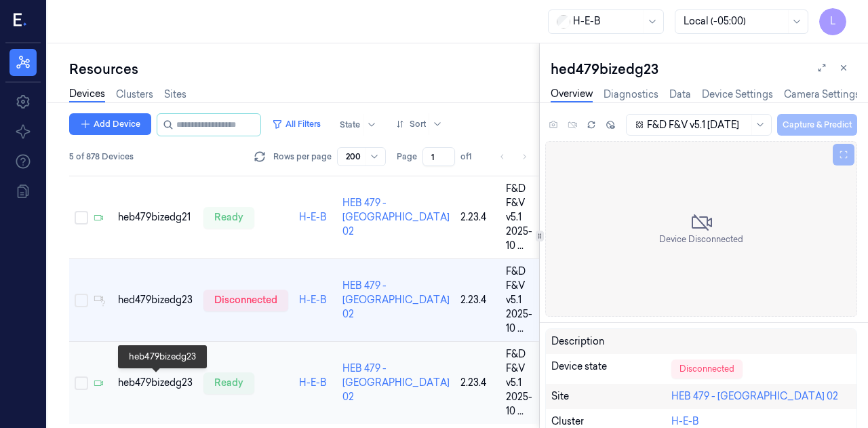 This screenshot has height=428, width=868. What do you see at coordinates (514, 157) in the screenshot?
I see `nav: pagination` at bounding box center [514, 157].